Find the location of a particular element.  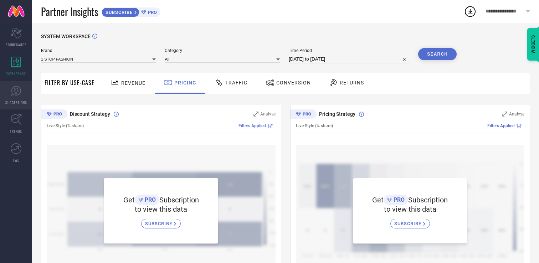

span: Filter By Use-Case is located at coordinates (70, 83).